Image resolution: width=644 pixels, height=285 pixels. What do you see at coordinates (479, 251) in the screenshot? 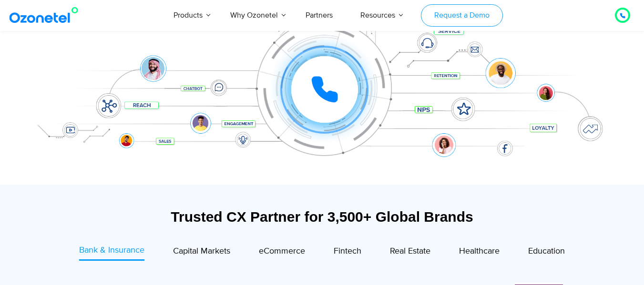
I see `span: Healthcare` at bounding box center [479, 251].